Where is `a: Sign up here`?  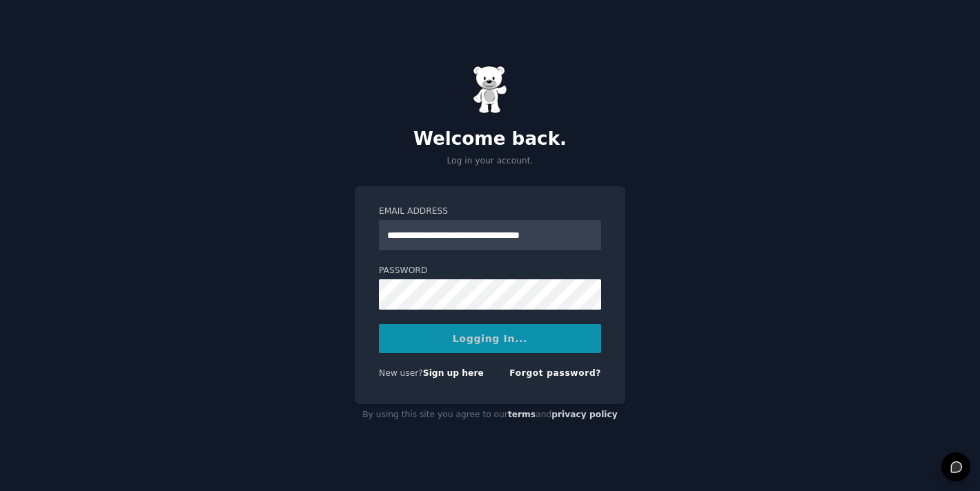 a: Sign up here is located at coordinates (453, 373).